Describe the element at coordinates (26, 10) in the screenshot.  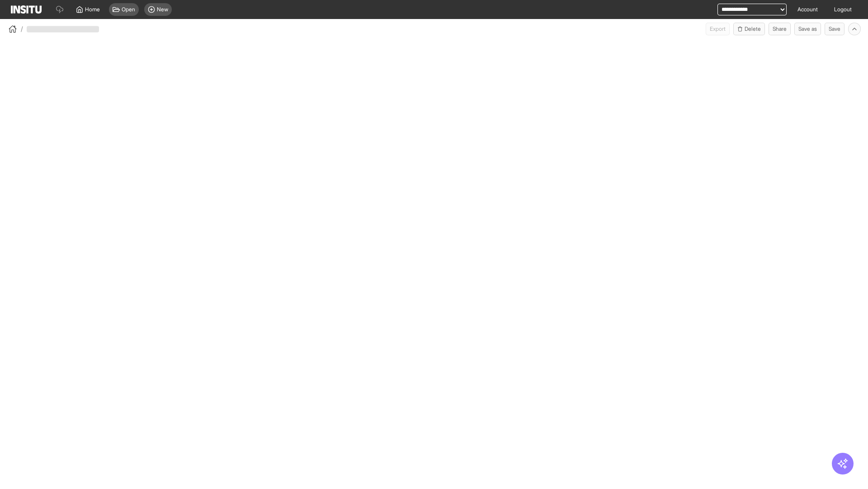
I see `img: Logo` at that location.